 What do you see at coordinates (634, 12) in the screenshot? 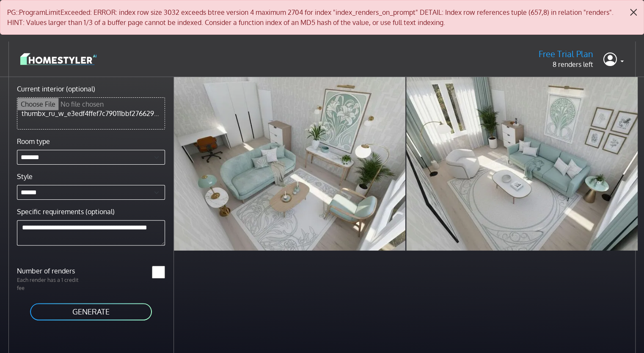
I see `button: Close` at bounding box center [634, 12].